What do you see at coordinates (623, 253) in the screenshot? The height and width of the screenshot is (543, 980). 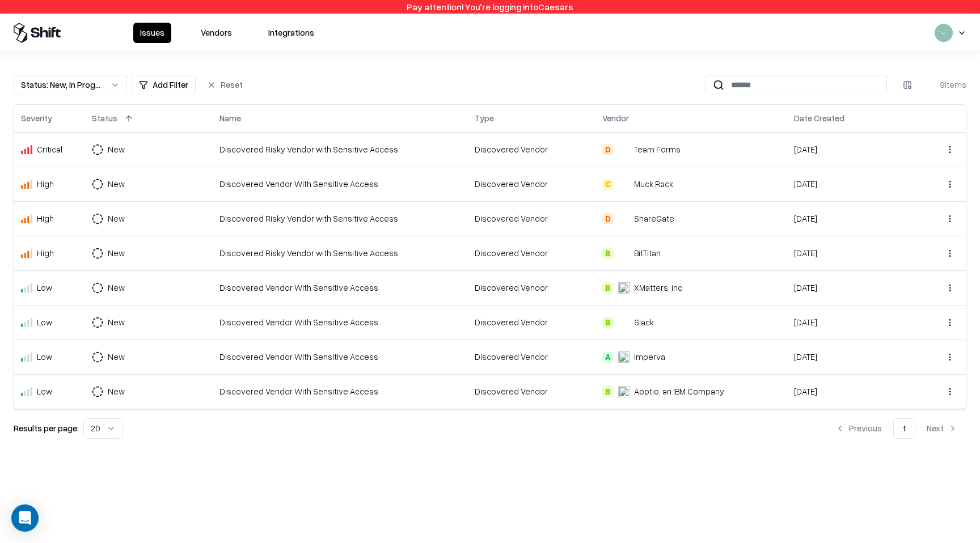 I see `img: BitTitan` at bounding box center [623, 253].